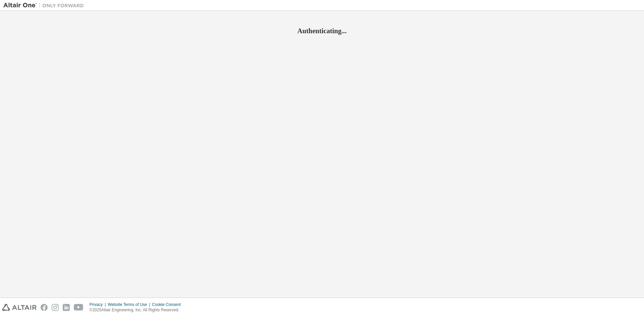 The height and width of the screenshot is (317, 644). I want to click on h2: Authenticating..., so click(322, 31).